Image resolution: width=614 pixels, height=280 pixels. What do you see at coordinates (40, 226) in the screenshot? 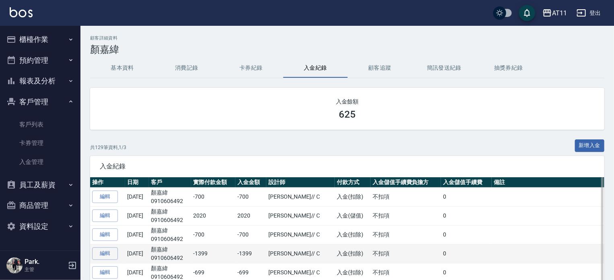
I see `button: 資料設定` at bounding box center [40, 226].